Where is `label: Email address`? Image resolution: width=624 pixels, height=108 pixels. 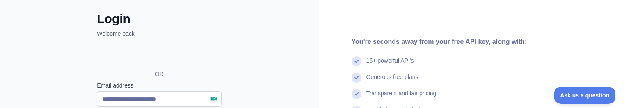 label: Email address is located at coordinates (159, 86).